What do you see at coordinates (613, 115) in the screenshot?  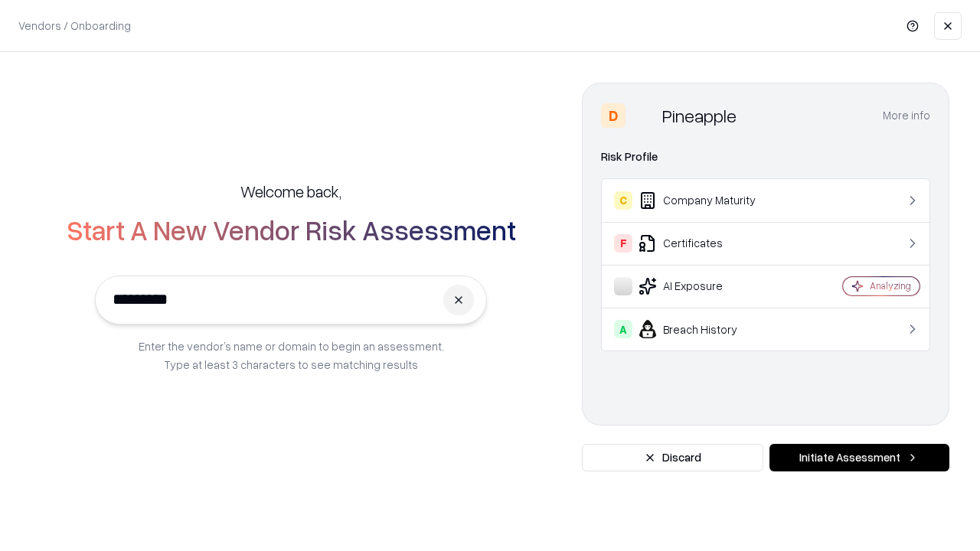 I see `div: D` at bounding box center [613, 115].